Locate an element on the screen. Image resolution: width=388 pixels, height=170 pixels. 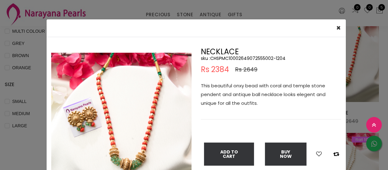
button: Add To Cart is located at coordinates (229, 154).